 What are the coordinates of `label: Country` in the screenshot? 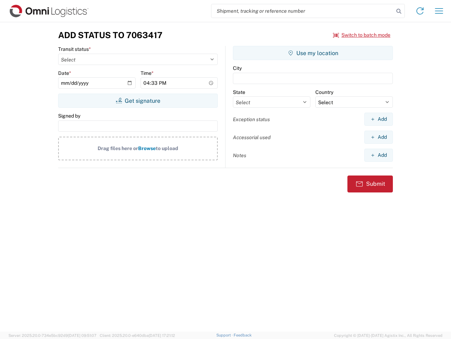 It's located at (325, 92).